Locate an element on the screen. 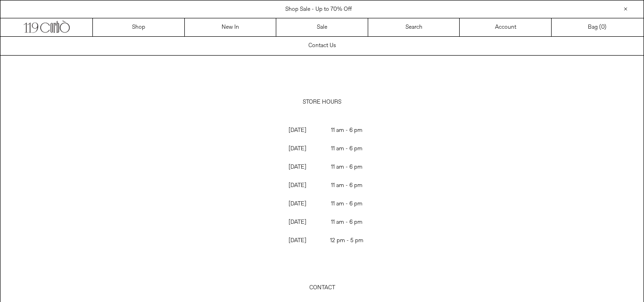 The height and width of the screenshot is (302, 644). a: Bag () is located at coordinates (597, 27).